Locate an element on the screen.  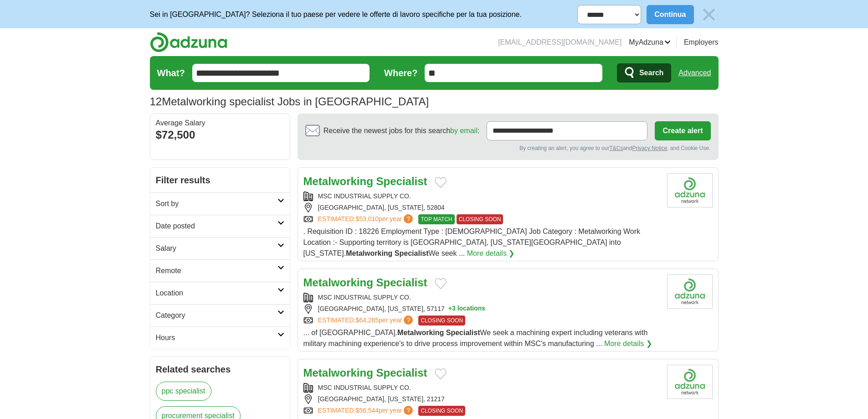
a: ESTIMATED:$56,544per year? is located at coordinates (366, 411).